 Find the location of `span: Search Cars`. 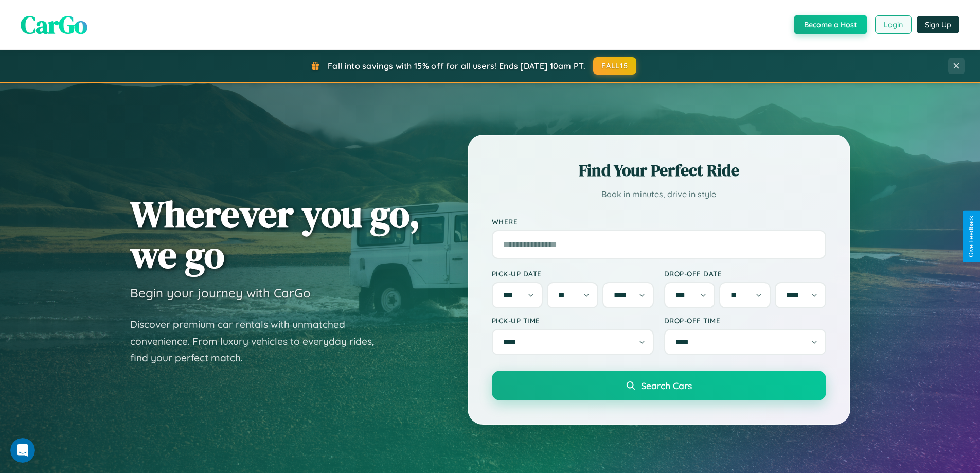

span: Search Cars is located at coordinates (666, 386).